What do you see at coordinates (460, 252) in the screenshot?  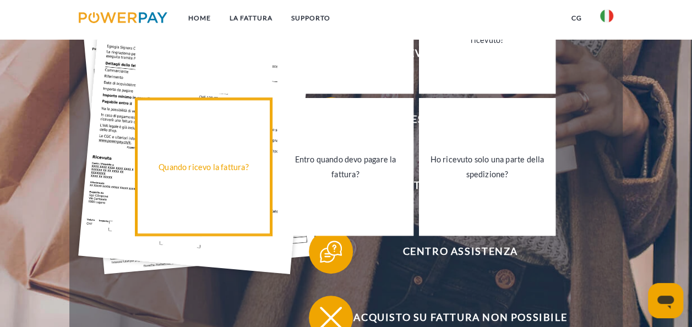 I see `span: Centro assistenza` at bounding box center [460, 252].